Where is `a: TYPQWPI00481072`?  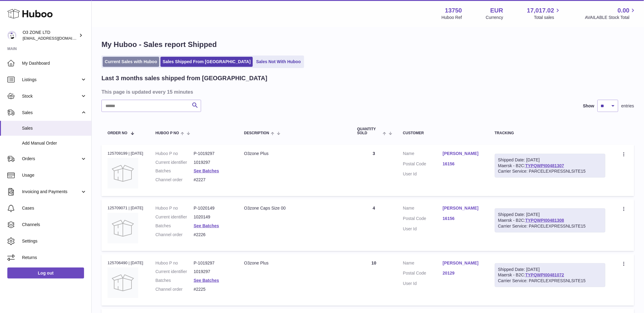 a: TYPQWPI00481072 is located at coordinates (545, 275).